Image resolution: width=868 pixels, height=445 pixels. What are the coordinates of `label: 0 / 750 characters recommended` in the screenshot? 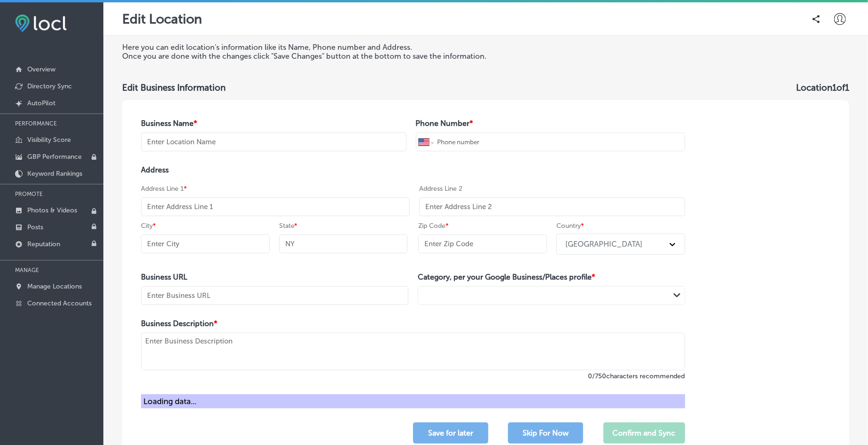 It's located at (413, 376).